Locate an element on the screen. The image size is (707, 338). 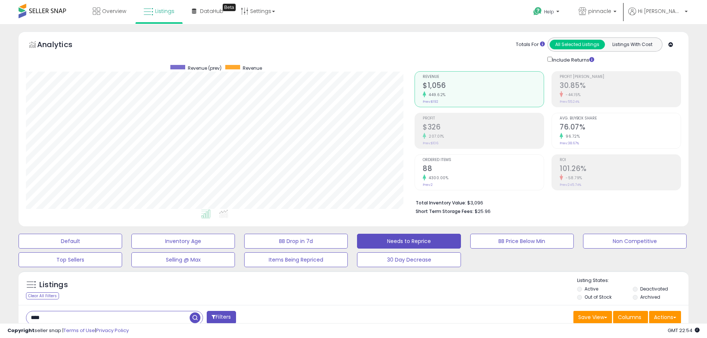
small: -58.79% is located at coordinates (573, 178).